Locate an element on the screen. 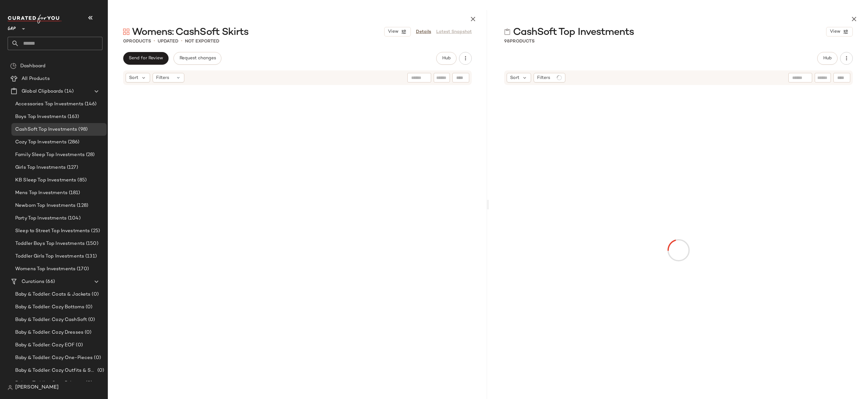  p: updated is located at coordinates (168, 41).